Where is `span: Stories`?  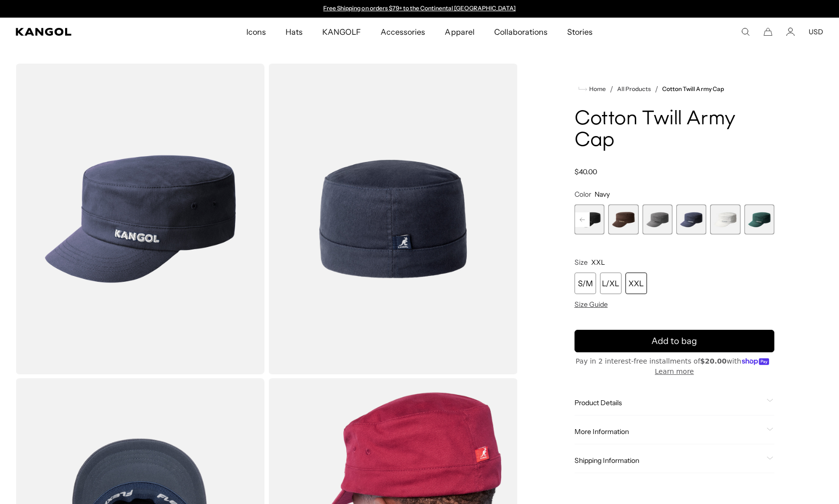
span: Stories is located at coordinates (580, 32).